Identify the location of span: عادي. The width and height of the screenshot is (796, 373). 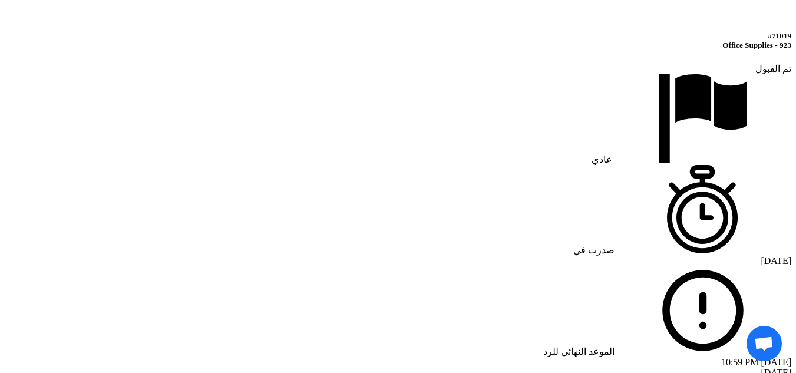
(602, 159).